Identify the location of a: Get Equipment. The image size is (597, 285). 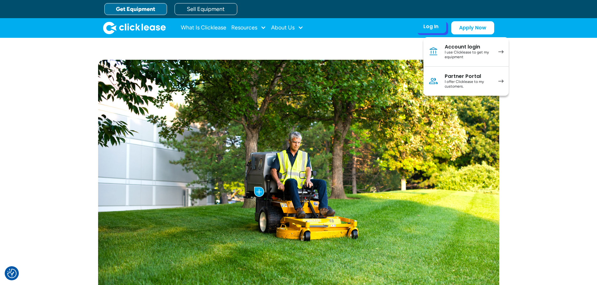
(136, 9).